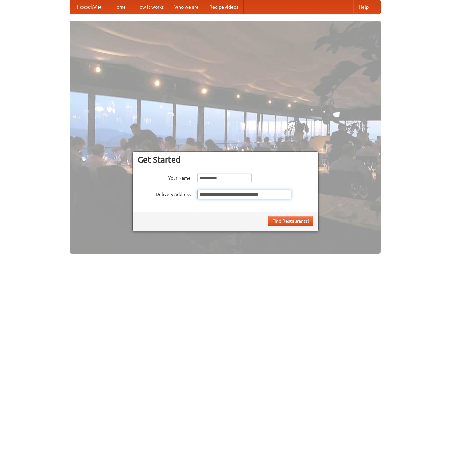 This screenshot has width=450, height=468. Describe the element at coordinates (120, 7) in the screenshot. I see `a: Home` at that location.